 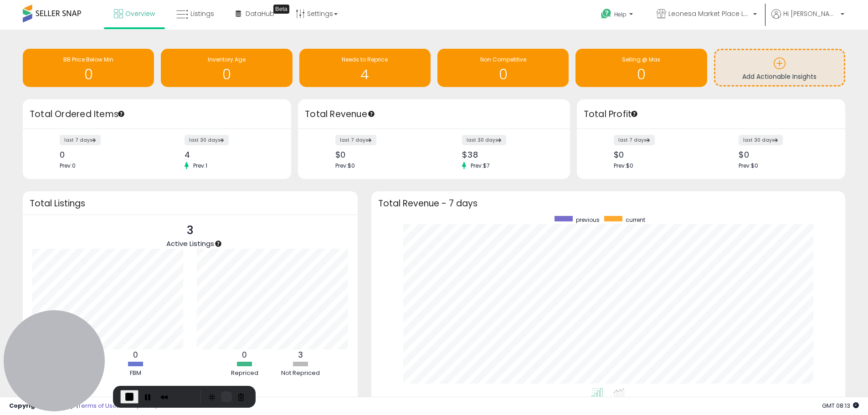 What do you see at coordinates (226, 59) in the screenshot?
I see `span: Inventory Age` at bounding box center [226, 59].